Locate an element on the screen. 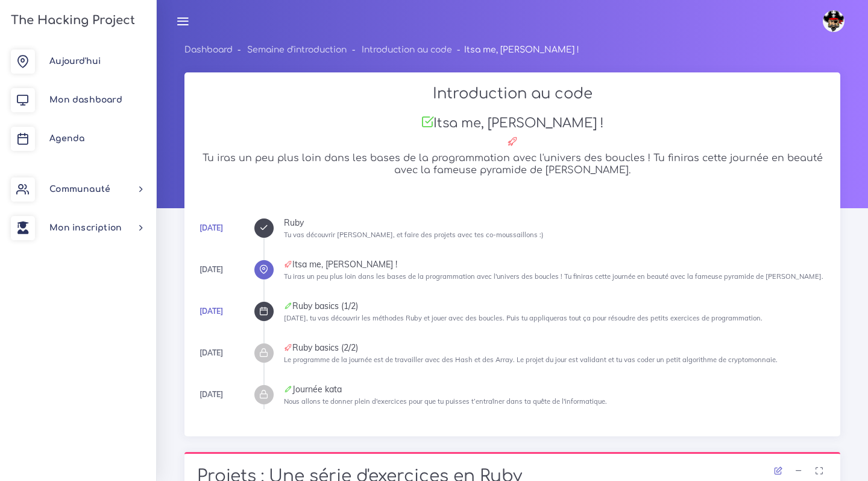 The height and width of the screenshot is (481, 868). a: Semaine d'introduction is located at coordinates (297, 50).